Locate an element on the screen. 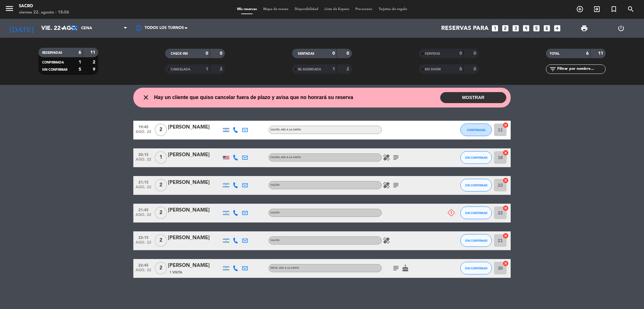  span: 19:45 is located at coordinates (143, 126).